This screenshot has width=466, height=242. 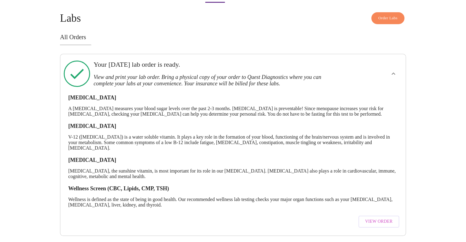 What do you see at coordinates (379, 222) in the screenshot?
I see `a: View Order` at bounding box center [379, 222].